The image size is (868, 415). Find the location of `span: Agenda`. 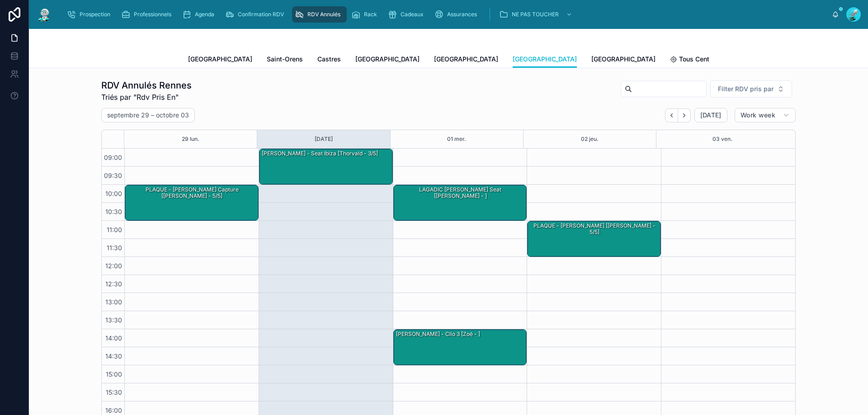

span: Agenda is located at coordinates (205, 15).